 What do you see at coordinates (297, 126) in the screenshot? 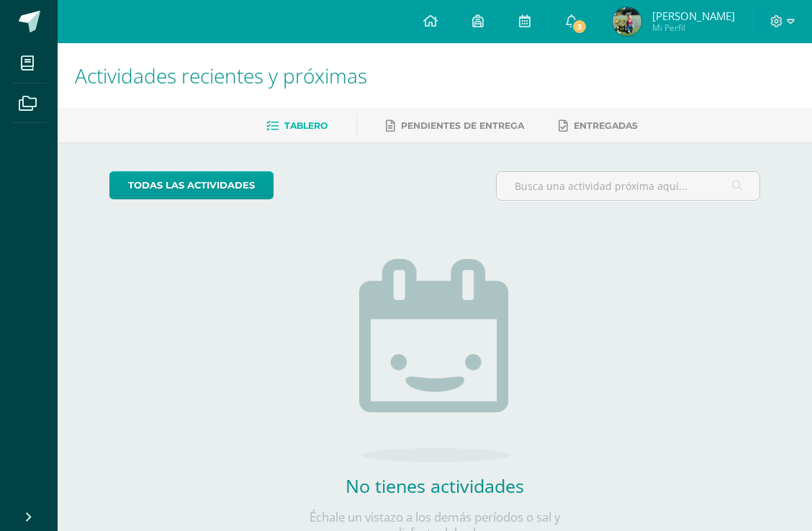
I see `a: Tablero` at bounding box center [297, 126].